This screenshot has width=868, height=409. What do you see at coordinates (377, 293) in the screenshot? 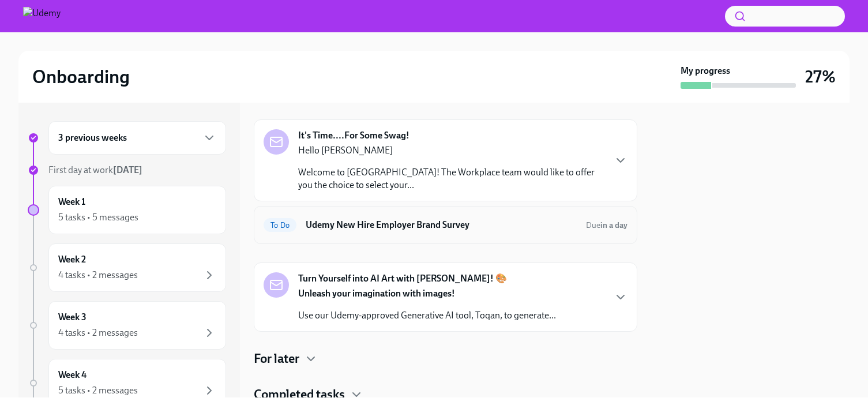
I see `strong: Unleash your imagination with images!` at bounding box center [377, 293].